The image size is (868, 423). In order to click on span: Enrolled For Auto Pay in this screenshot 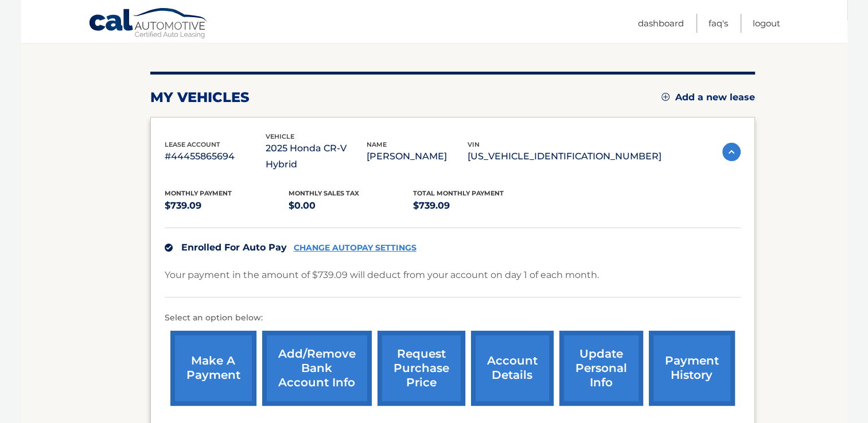, I will do `click(234, 247)`.